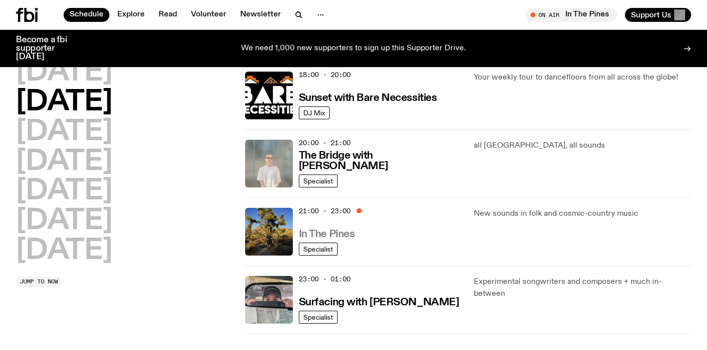  Describe the element at coordinates (208, 15) in the screenshot. I see `a: Volunteer` at that location.